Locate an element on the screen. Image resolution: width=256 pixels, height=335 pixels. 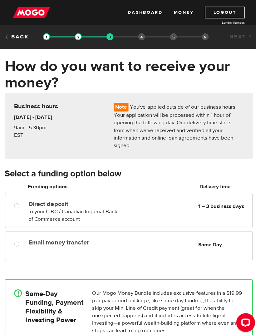
a: Back is located at coordinates (17, 36).